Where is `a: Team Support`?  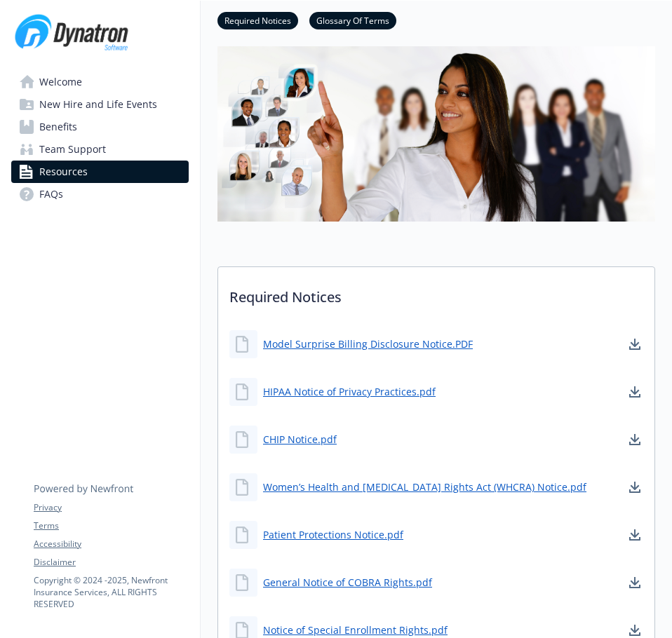
a: Team Support is located at coordinates (100, 149).